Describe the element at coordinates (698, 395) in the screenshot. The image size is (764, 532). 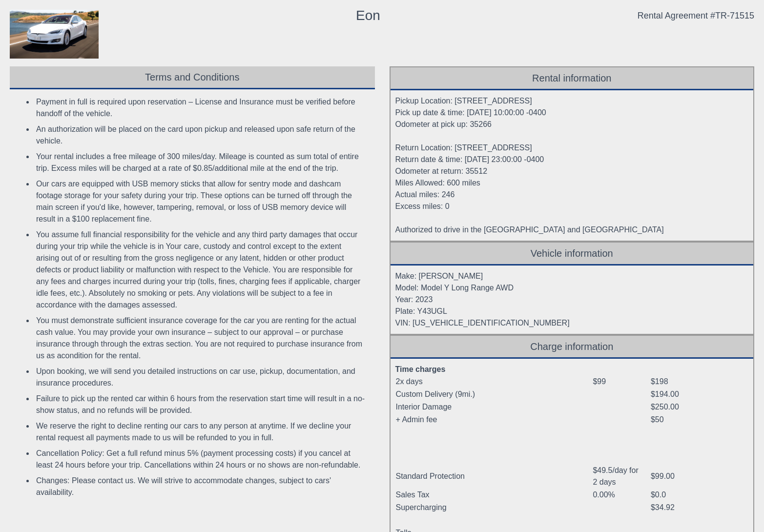
I see `td: $194.00` at that location.